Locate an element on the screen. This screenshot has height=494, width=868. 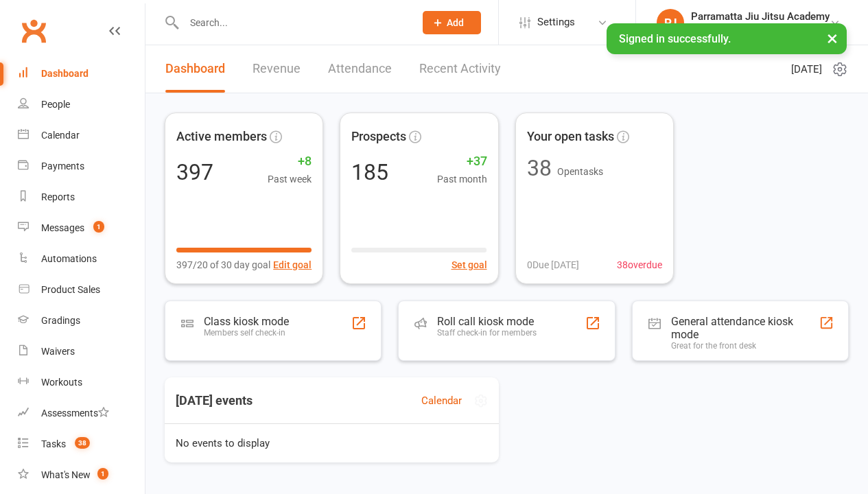
button: Edit goal is located at coordinates (292, 265).